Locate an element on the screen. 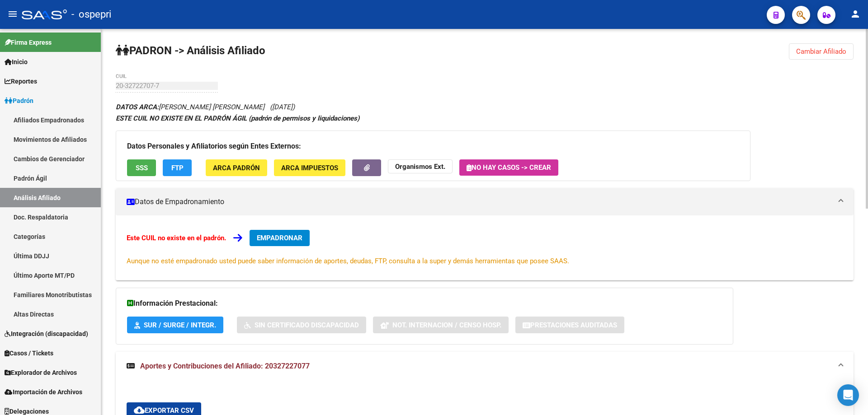 The width and height of the screenshot is (868, 415). button: Organismos Ext. is located at coordinates (420, 166).